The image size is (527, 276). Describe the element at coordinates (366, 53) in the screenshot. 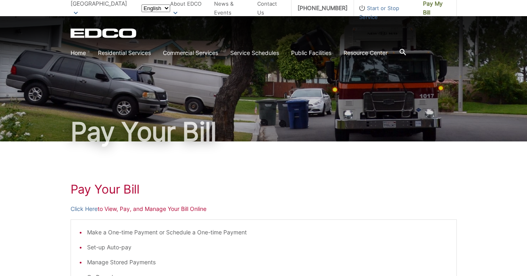

I see `a: Resource Center` at that location.